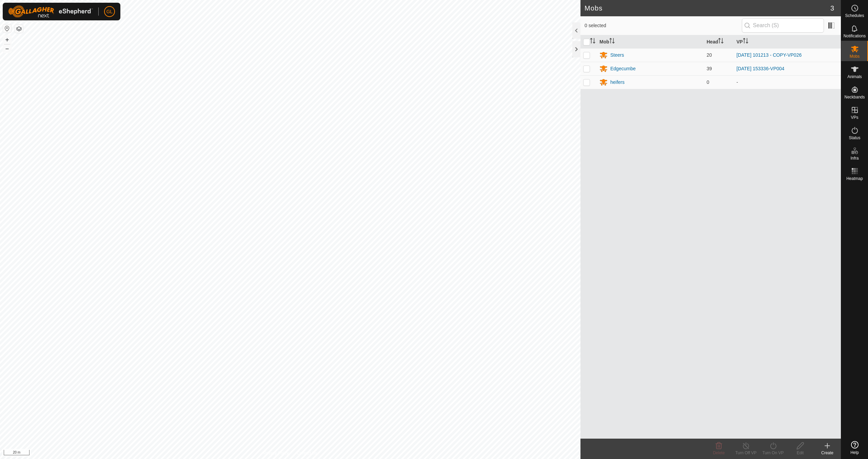 The width and height of the screenshot is (868, 459). What do you see at coordinates (855, 179) in the screenshot?
I see `span: Heatmap` at bounding box center [855, 179].